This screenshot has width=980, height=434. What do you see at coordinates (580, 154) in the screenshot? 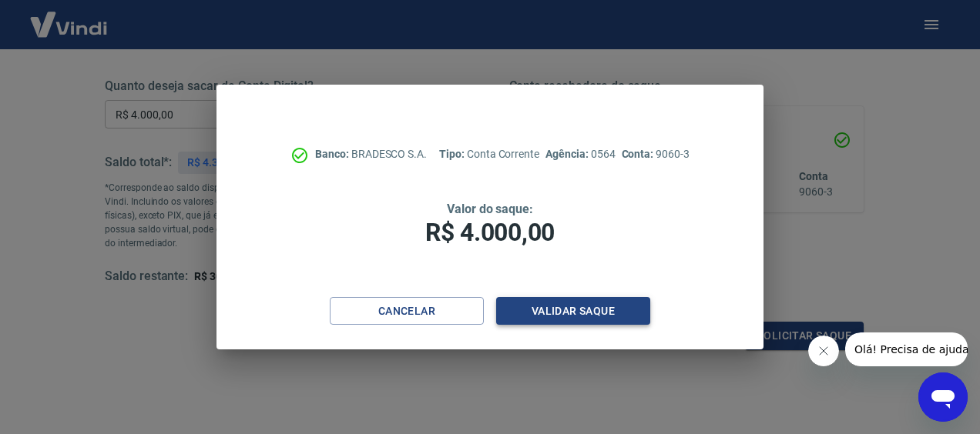
I see `p: 0564` at bounding box center [580, 154].